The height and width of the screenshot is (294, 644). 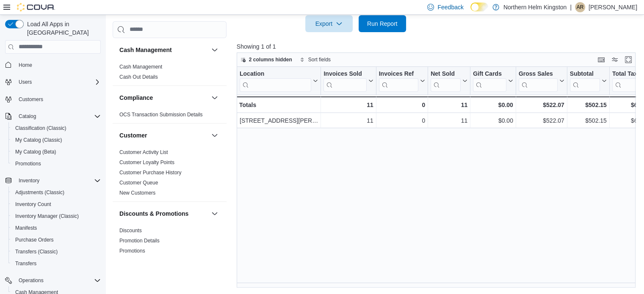 I want to click on button: Purchase Orders, so click(x=57, y=240).